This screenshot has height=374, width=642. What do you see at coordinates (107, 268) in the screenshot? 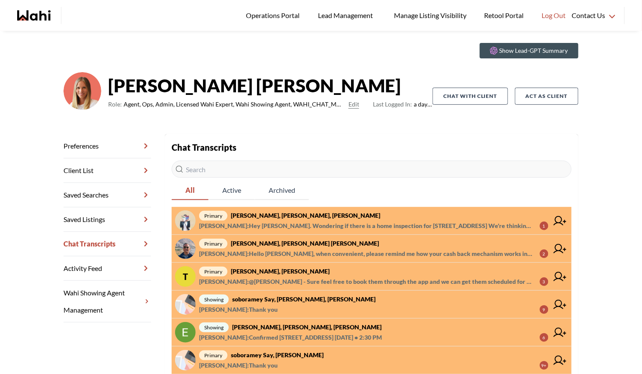
I see `a: Activity Feed` at bounding box center [107, 268].